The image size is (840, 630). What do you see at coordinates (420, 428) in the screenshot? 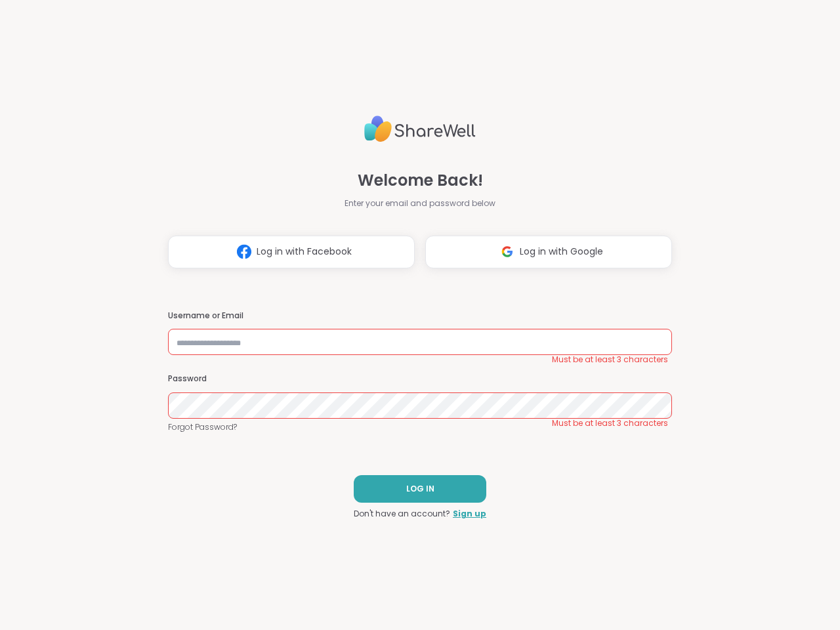
I see `a: Forgot Password?` at bounding box center [420, 428].